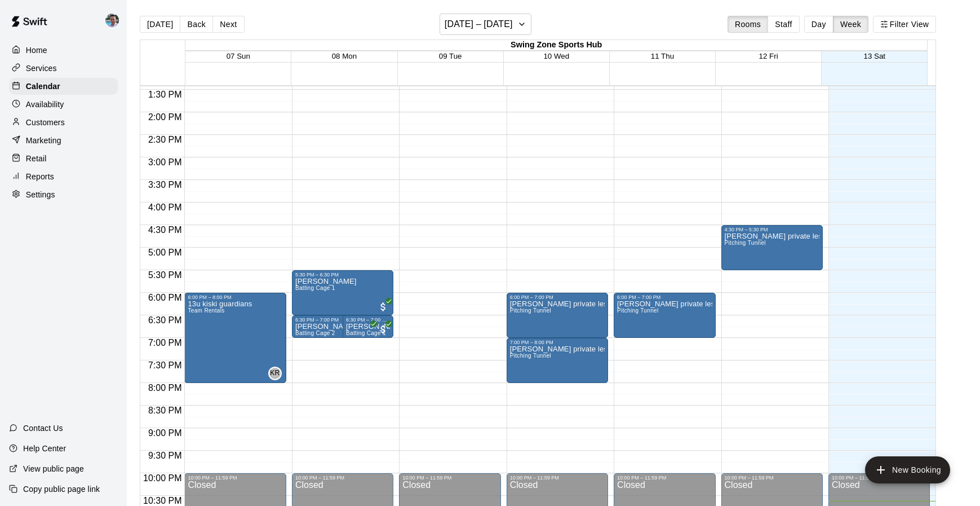  Describe the element at coordinates (165, 184) in the screenshot. I see `span: 3:30 PM` at that location.